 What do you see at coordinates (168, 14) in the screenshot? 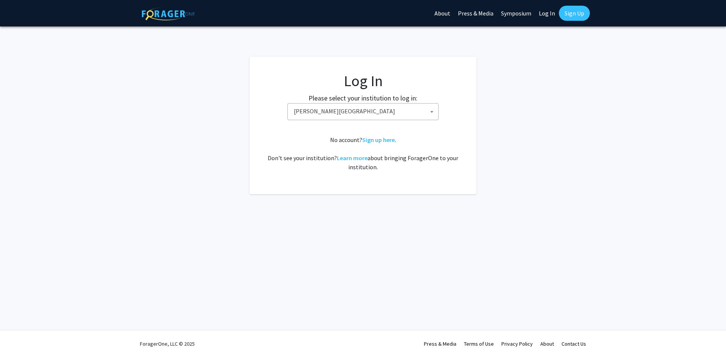
I see `img: ForagerOne Logo` at bounding box center [168, 14].